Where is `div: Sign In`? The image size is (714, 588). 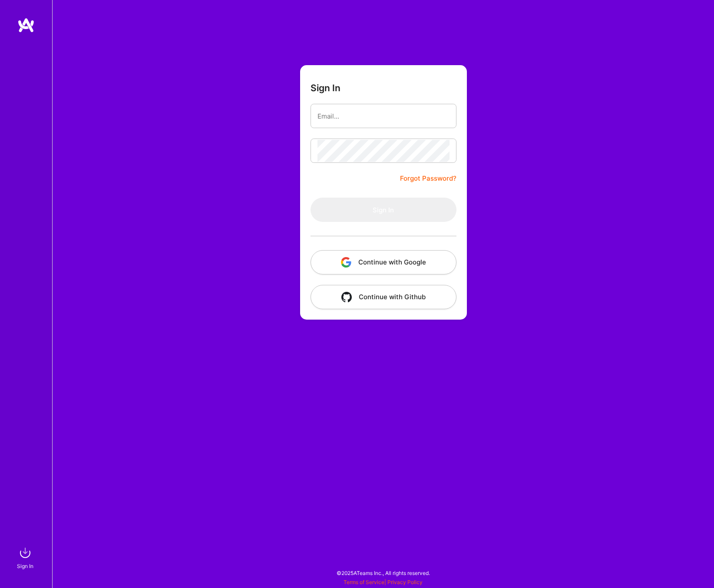 div: Sign In is located at coordinates (25, 566).